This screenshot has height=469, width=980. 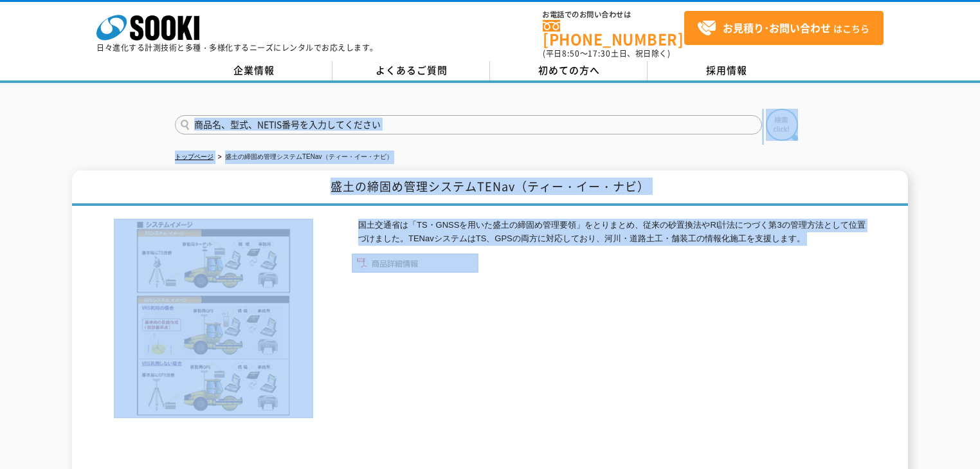 I want to click on span: 初めての方へ, so click(x=568, y=70).